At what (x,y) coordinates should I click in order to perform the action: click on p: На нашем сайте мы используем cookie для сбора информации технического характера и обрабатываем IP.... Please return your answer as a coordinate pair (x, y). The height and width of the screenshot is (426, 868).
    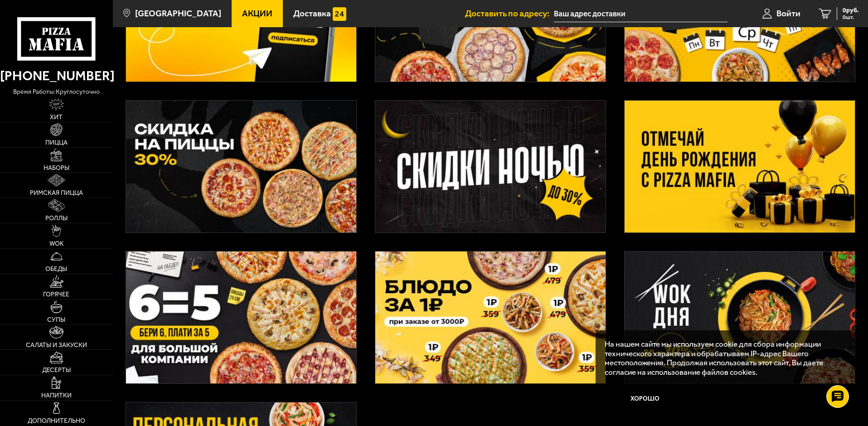
    Looking at the image, I should click on (723, 358).